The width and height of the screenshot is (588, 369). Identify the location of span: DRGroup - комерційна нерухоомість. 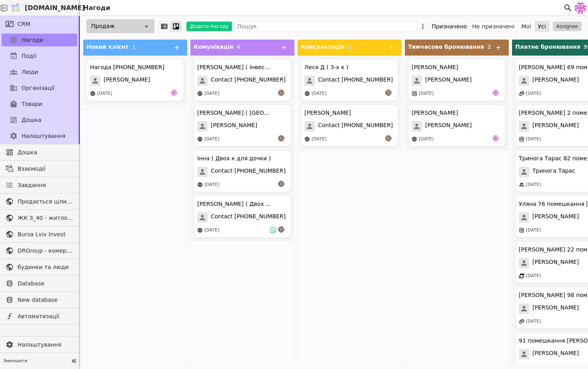
(45, 251).